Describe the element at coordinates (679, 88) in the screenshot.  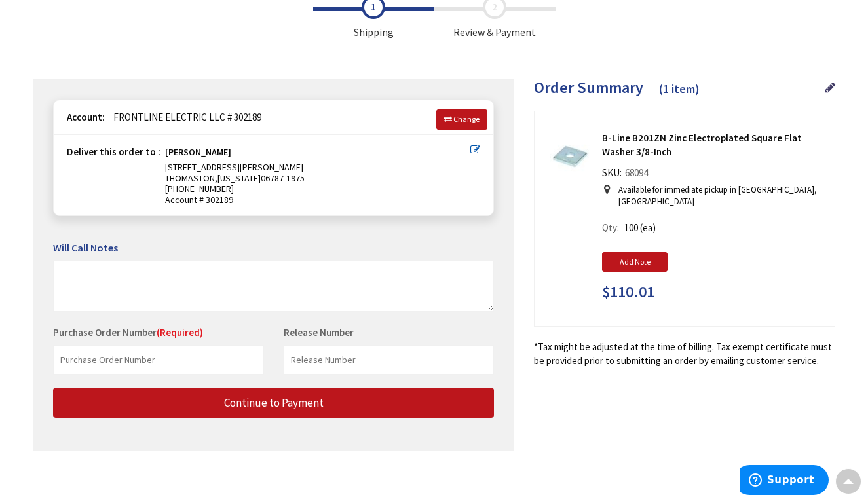
I see `span: (1 item)` at that location.